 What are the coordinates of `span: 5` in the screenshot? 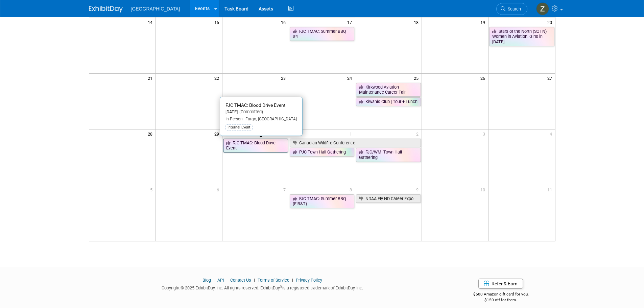 It's located at (152, 189).